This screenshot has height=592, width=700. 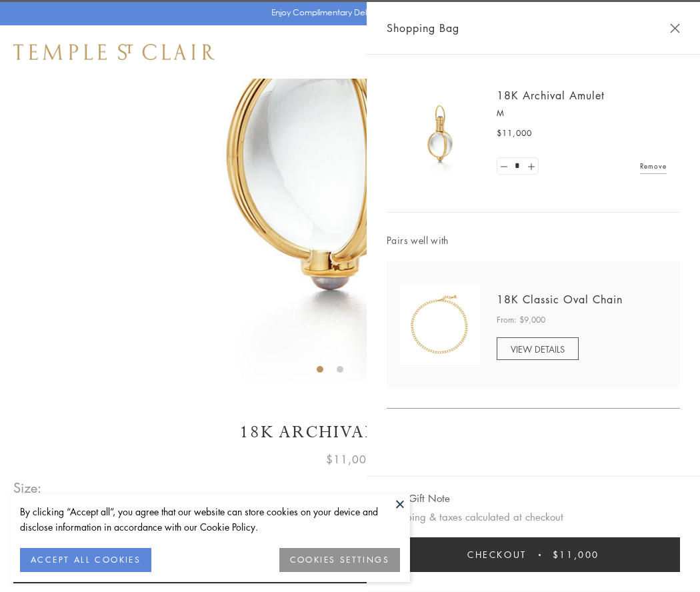 What do you see at coordinates (339, 560) in the screenshot?
I see `button: COOKIES SETTINGS` at bounding box center [339, 560].